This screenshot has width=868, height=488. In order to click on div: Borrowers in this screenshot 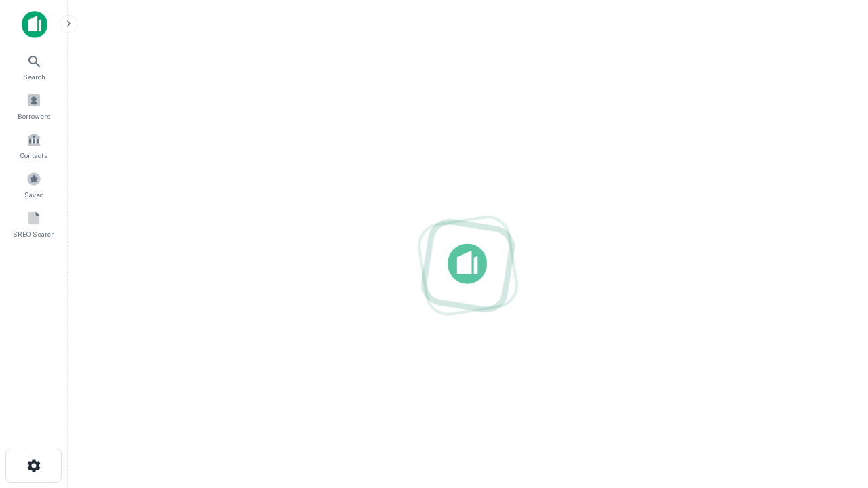, I will do `click(34, 106)`.